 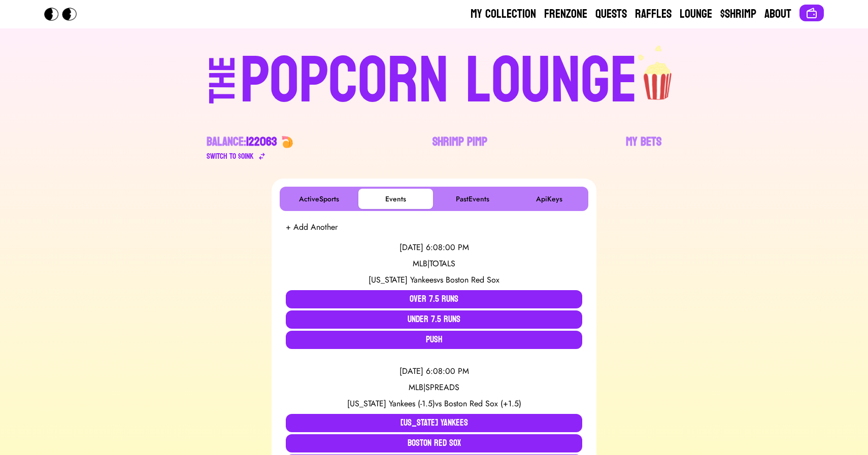 What do you see at coordinates (434, 340) in the screenshot?
I see `button: Push` at bounding box center [434, 340].